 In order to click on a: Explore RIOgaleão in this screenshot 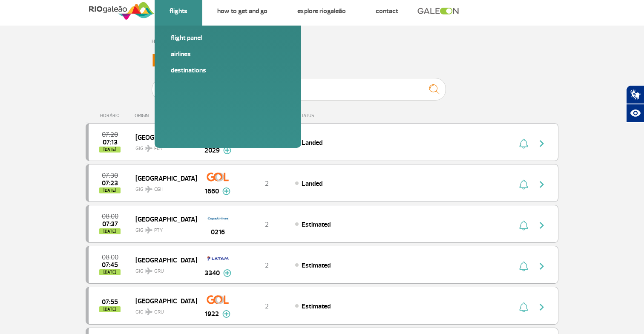, I will do `click(321, 11)`.